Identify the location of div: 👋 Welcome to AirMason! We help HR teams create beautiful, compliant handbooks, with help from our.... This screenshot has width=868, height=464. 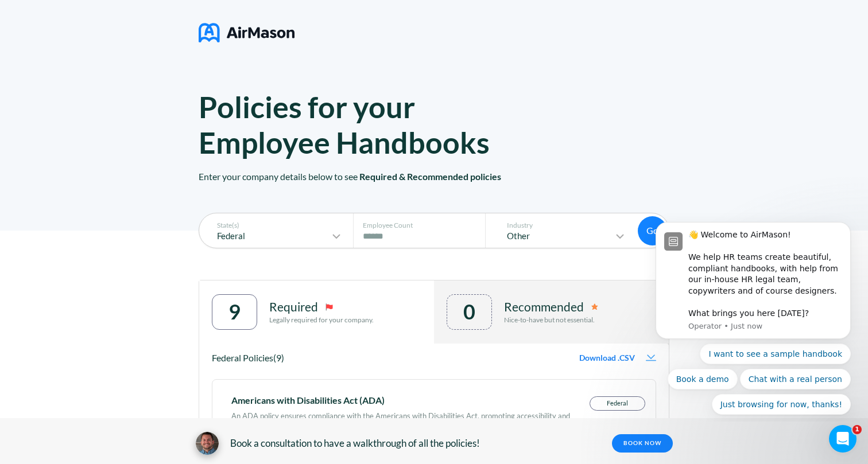
(127, 63).